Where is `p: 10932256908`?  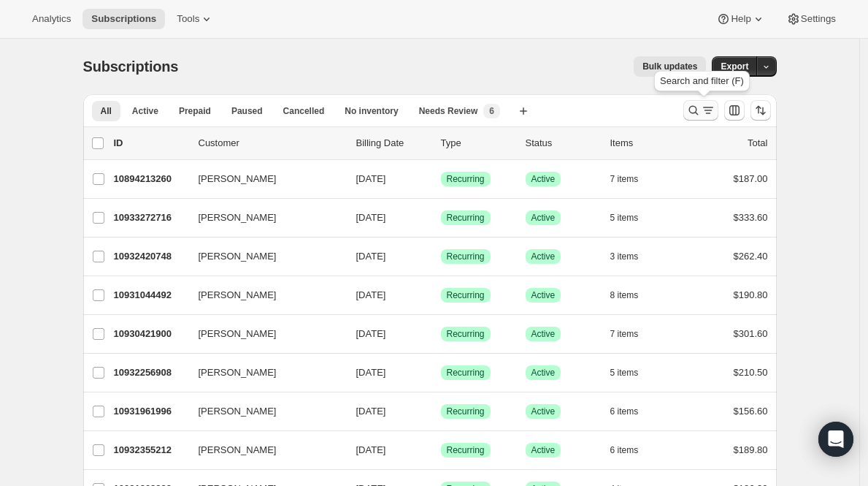
p: 10932256908 is located at coordinates (151, 373).